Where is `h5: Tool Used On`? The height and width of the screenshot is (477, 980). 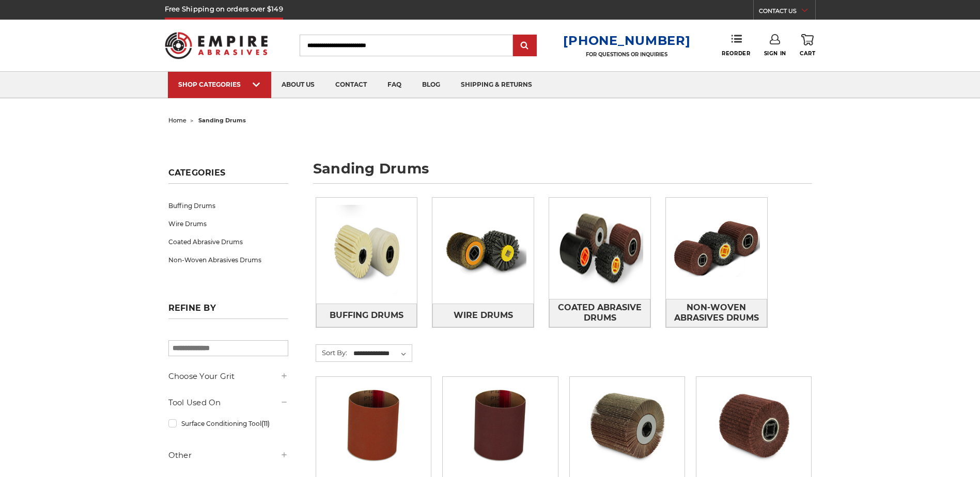 h5: Tool Used On is located at coordinates (228, 402).